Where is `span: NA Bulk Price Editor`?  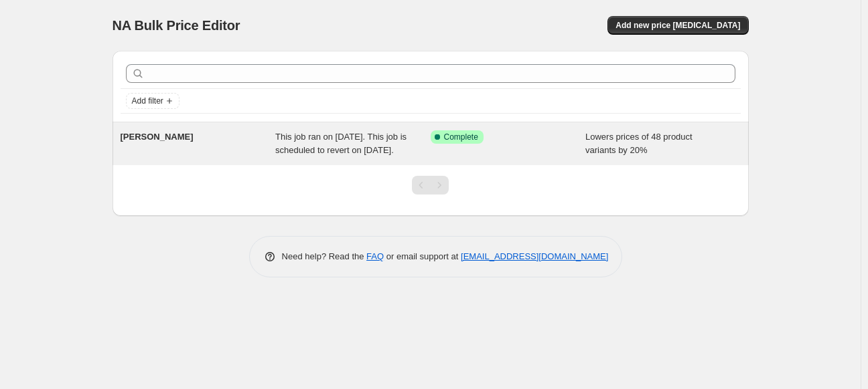 span: NA Bulk Price Editor is located at coordinates (176, 25).